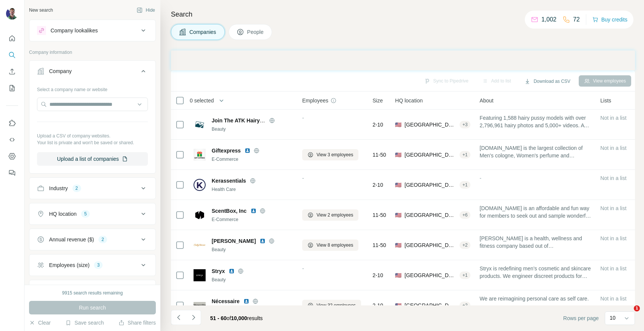  Describe the element at coordinates (84, 323) in the screenshot. I see `button: Save search` at that location.